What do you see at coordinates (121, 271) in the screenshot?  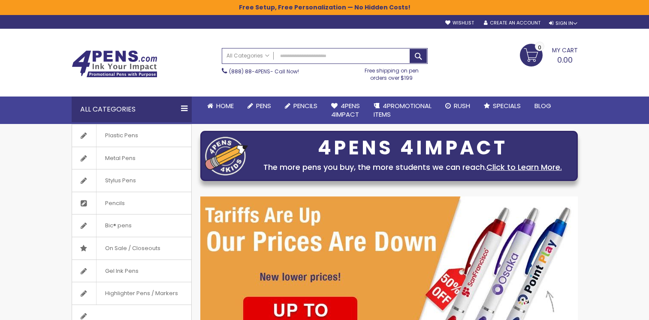 I see `span: Gel Ink Pens` at bounding box center [121, 271].